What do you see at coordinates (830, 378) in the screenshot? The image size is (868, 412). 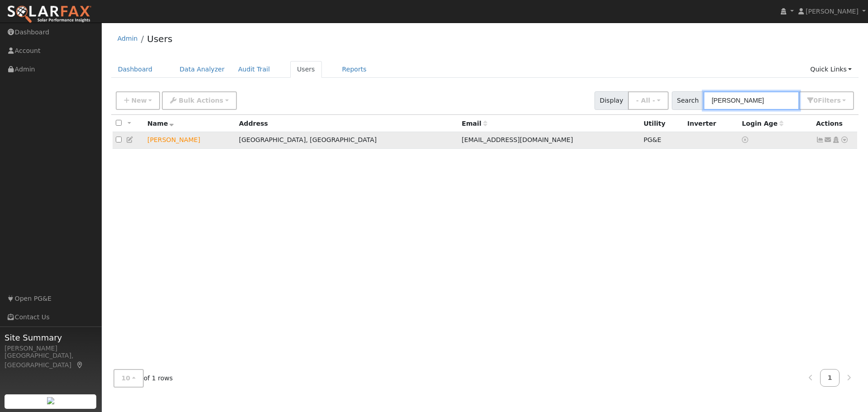 I see `a: 1` at bounding box center [830, 378].